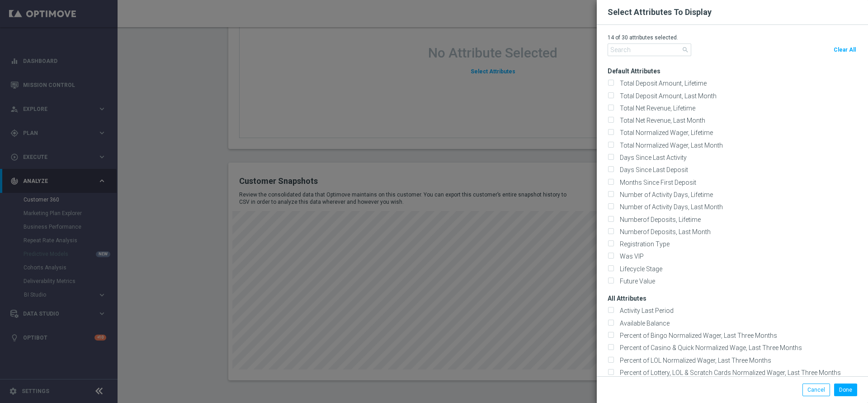  Describe the element at coordinates (664, 231) in the screenshot. I see `label: Numberof Deposits, Last Month` at that location.